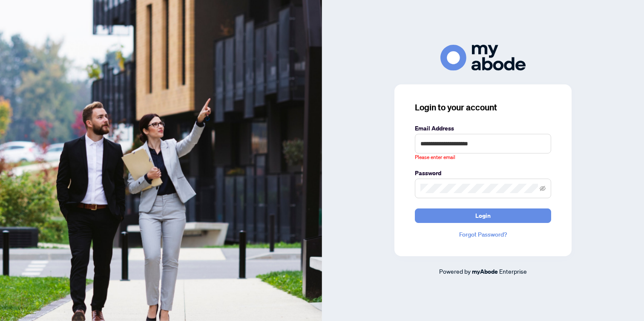 This screenshot has width=644, height=321. What do you see at coordinates (543, 188) in the screenshot?
I see `span: eye-invisible` at bounding box center [543, 188].